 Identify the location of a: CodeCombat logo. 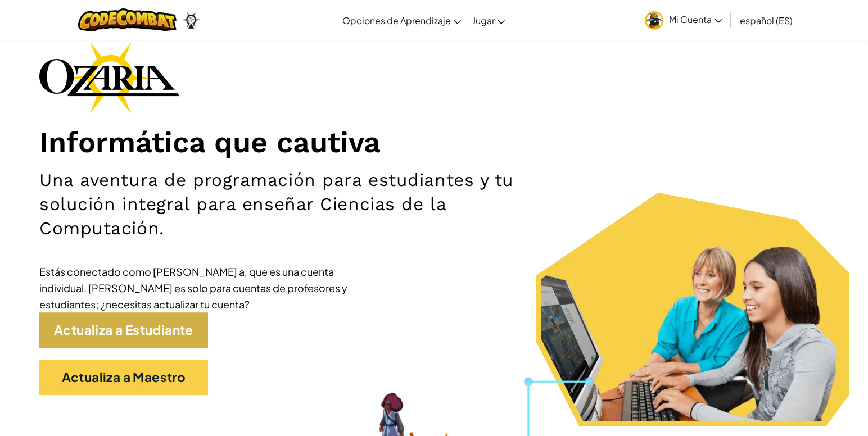
(127, 19).